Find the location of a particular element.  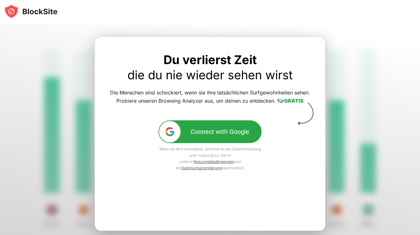

div: Du verlierst Zeit is located at coordinates (210, 67).